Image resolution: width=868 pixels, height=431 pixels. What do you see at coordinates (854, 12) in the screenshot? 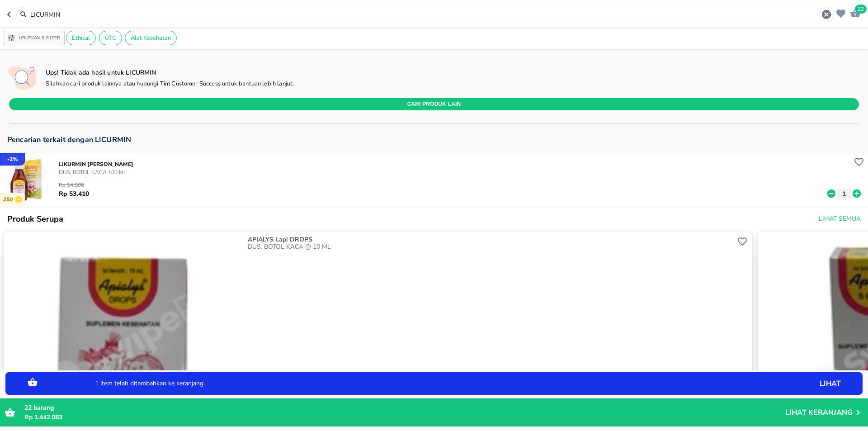
I see `button: 22` at bounding box center [854, 12].